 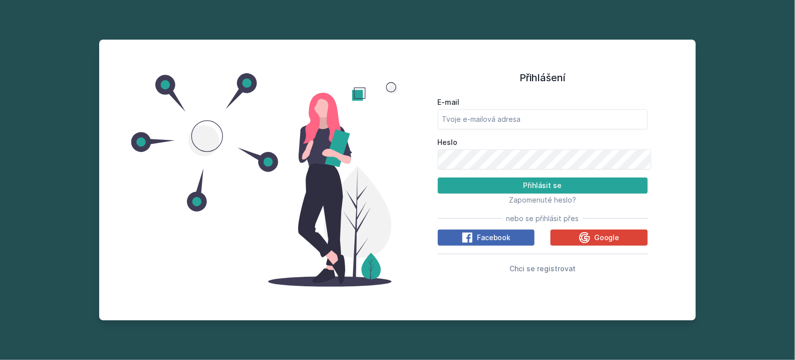 What do you see at coordinates (543, 268) in the screenshot?
I see `button: Chci se registrovat` at bounding box center [543, 268].